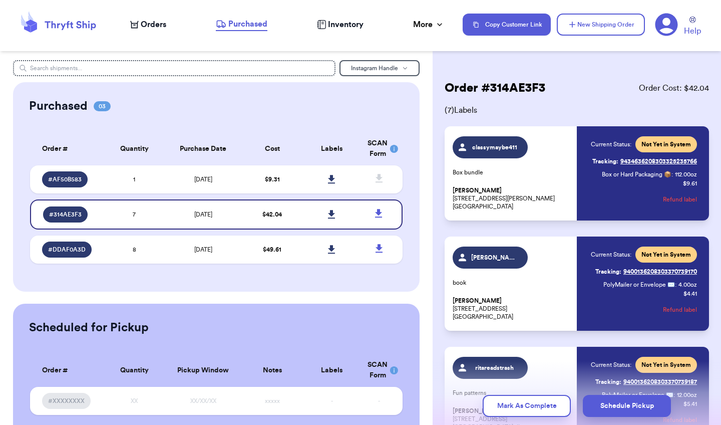 This screenshot has height=425, width=721. What do you see at coordinates (380, 68) in the screenshot?
I see `button: Instagram Handle` at bounding box center [380, 68].